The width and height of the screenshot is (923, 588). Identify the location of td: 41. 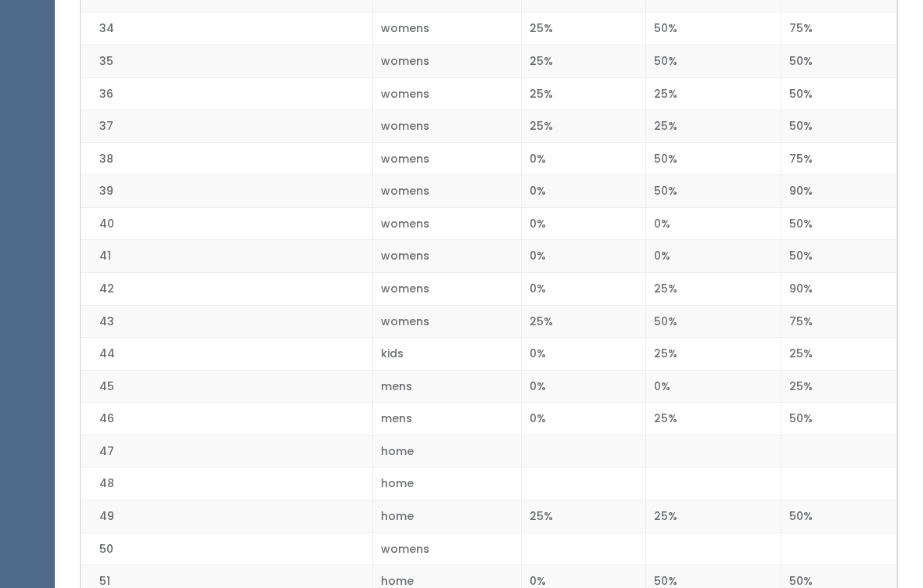
(227, 257).